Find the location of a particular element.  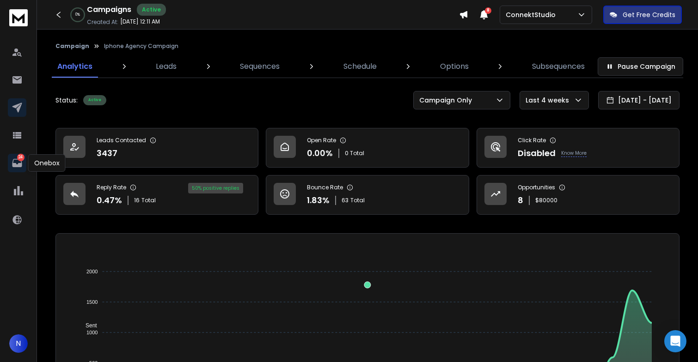

span: Sent is located at coordinates (88, 326).